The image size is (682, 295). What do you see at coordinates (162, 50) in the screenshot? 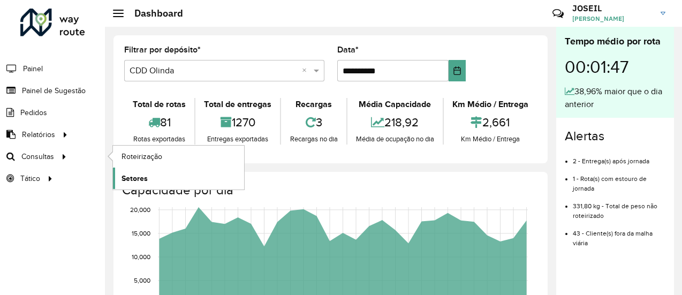
I see `label: Filtrar por depósito` at bounding box center [162, 50].